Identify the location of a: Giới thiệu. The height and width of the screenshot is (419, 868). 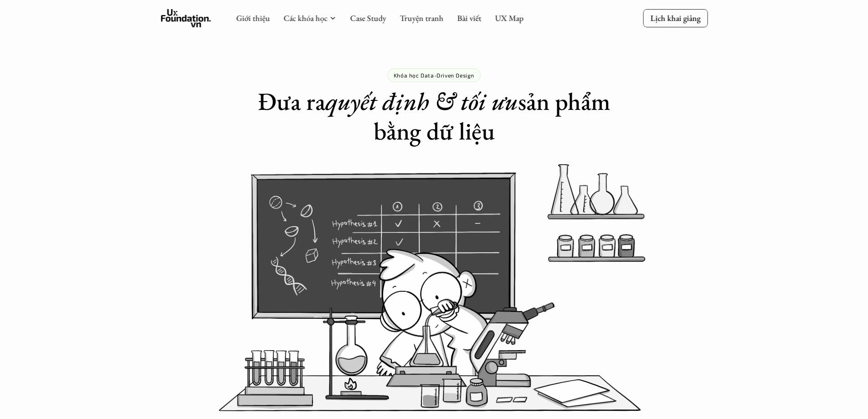
(253, 18).